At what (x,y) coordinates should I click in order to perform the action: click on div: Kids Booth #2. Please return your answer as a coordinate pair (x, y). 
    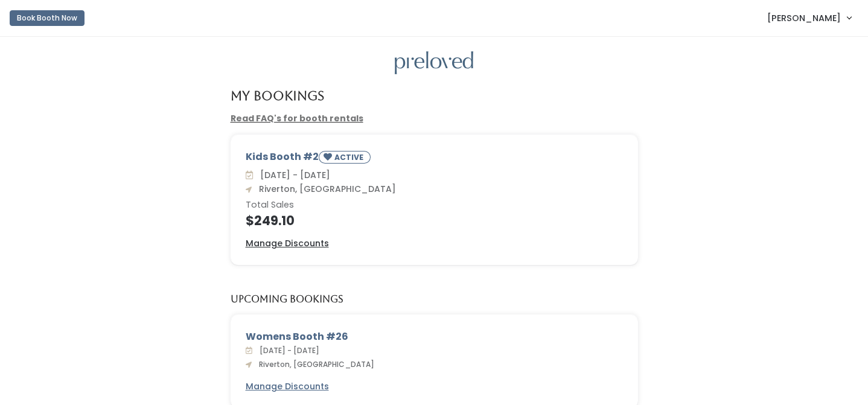
    Looking at the image, I should click on (434, 159).